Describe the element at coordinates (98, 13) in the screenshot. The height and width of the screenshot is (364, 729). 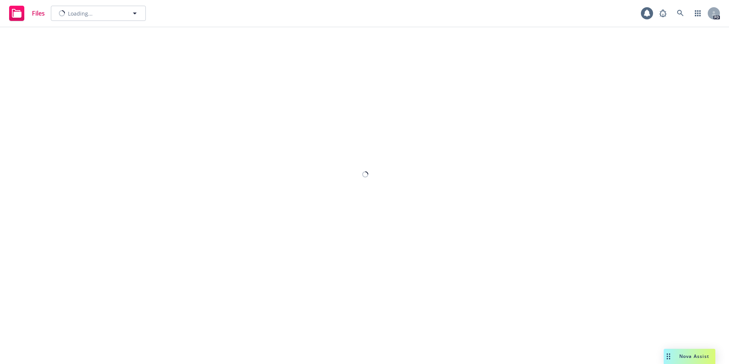
I see `button: Loading...` at that location.